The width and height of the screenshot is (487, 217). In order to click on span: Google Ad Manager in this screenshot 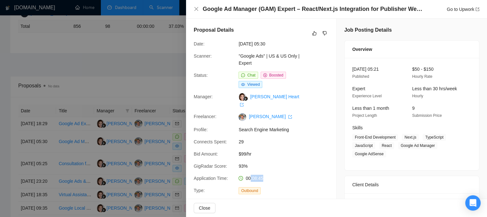, I will do `click(417, 146)`.